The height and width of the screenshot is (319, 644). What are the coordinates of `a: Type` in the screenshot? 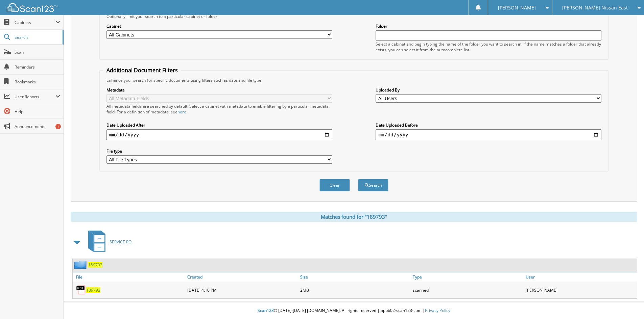 It's located at (467, 277).